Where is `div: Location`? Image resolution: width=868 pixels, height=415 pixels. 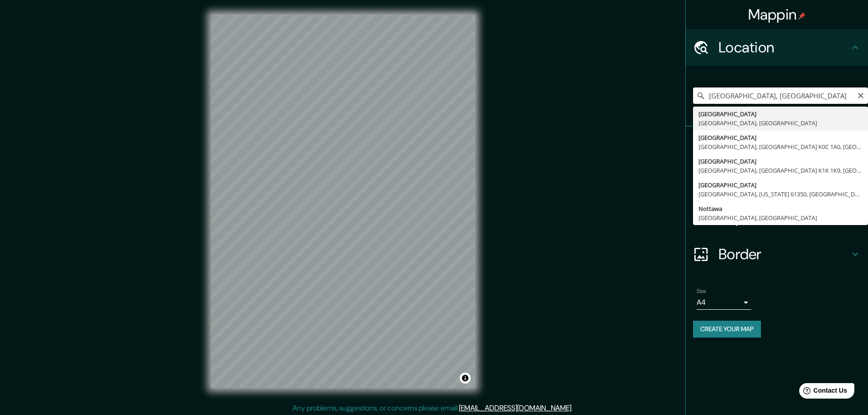 div: Location is located at coordinates (776, 48).